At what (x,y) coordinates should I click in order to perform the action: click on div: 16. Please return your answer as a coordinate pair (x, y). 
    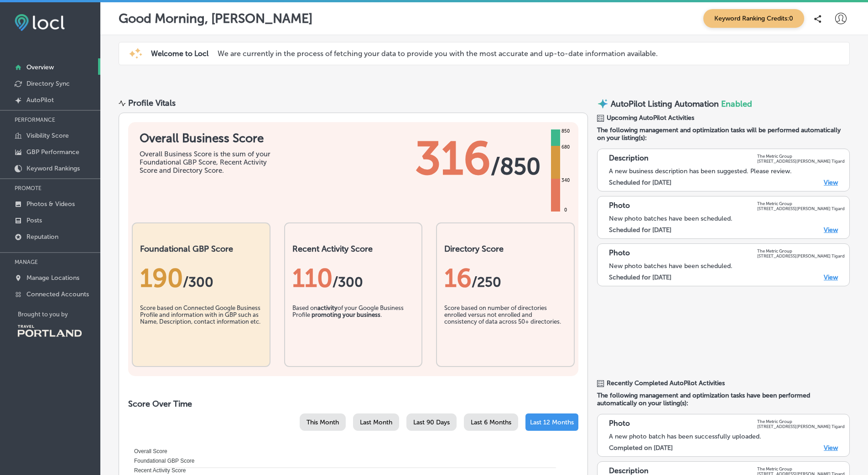
    Looking at the image, I should click on (505, 278).